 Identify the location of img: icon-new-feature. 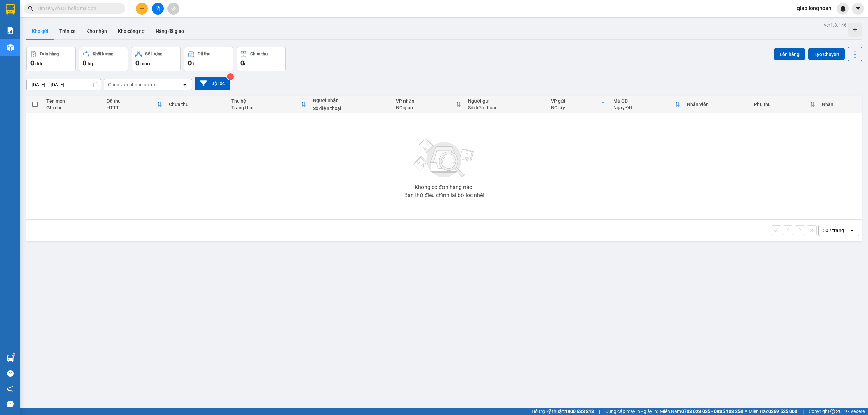
(843, 8).